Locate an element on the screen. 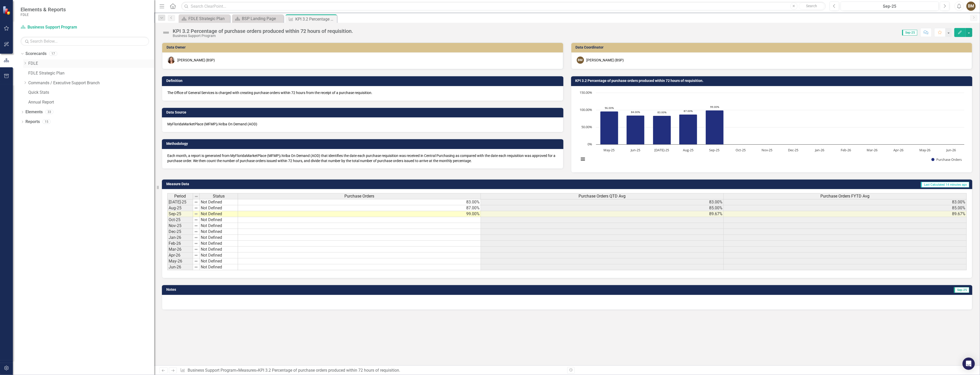 Image resolution: width=980 pixels, height=375 pixels. td: 99.00% is located at coordinates (360, 214).